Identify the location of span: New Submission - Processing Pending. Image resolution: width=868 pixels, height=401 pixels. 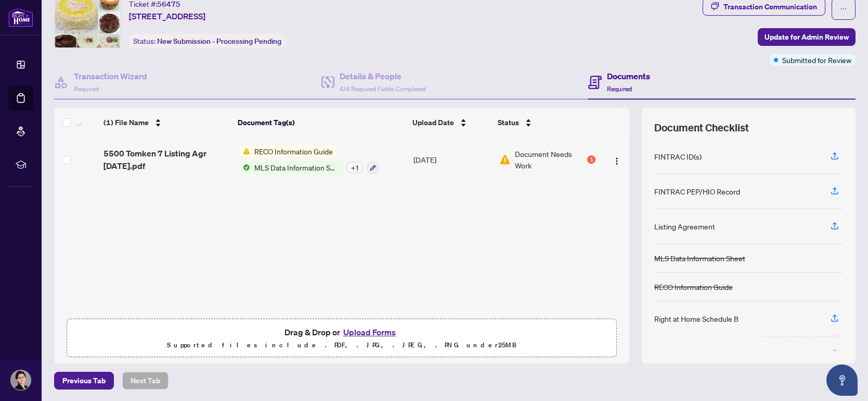
(219, 41).